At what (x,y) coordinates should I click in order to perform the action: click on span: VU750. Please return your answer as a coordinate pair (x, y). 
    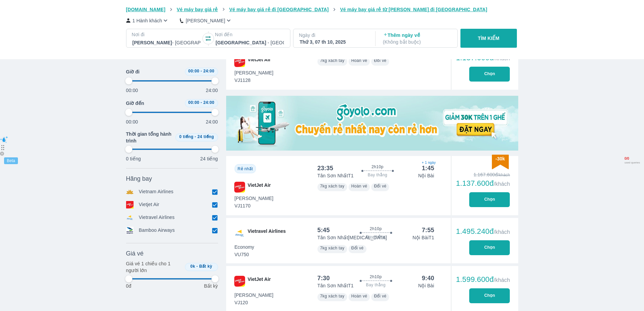
    Looking at the image, I should click on (244, 254).